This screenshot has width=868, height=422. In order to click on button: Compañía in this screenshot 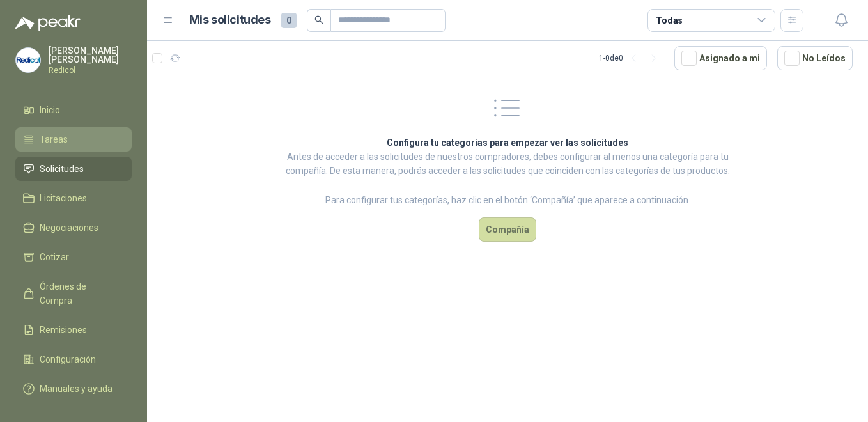, I will do `click(507, 229)`.